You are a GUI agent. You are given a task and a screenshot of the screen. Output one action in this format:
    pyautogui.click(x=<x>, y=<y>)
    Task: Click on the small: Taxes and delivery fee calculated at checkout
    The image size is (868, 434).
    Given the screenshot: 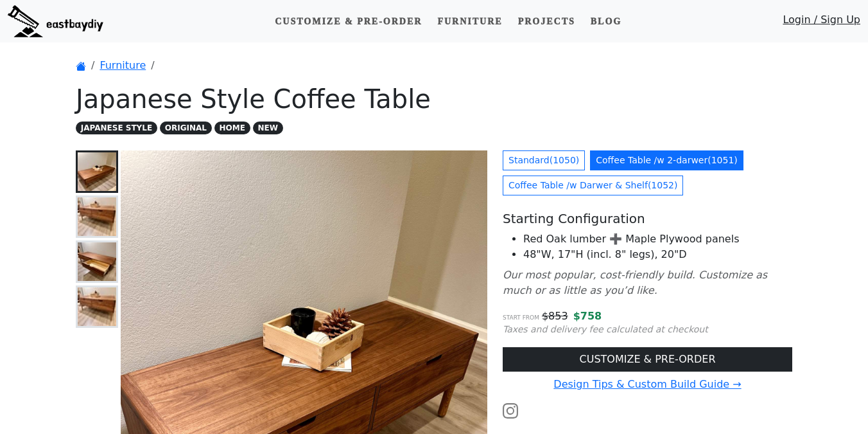 What is the action you would take?
    pyautogui.click(x=606, y=329)
    